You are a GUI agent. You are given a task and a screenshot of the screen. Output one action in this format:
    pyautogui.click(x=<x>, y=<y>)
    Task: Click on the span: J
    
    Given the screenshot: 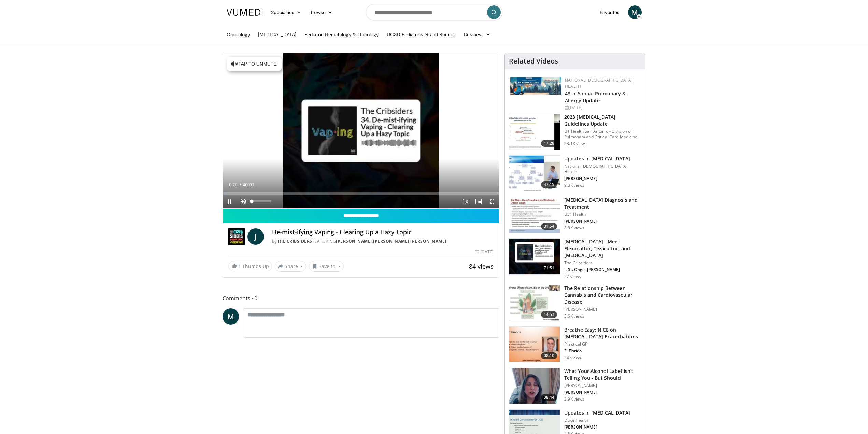 What is the action you would take?
    pyautogui.click(x=256, y=237)
    